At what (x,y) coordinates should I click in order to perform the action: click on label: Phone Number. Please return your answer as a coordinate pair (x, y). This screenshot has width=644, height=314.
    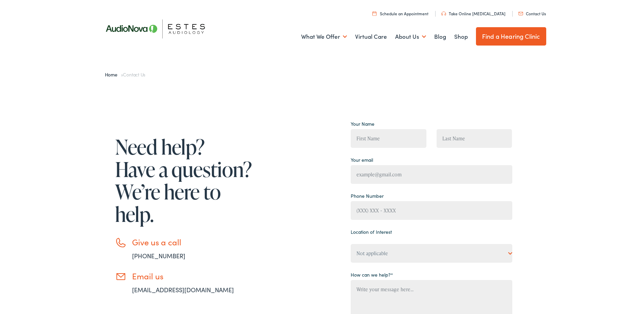
    Looking at the image, I should click on (367, 196).